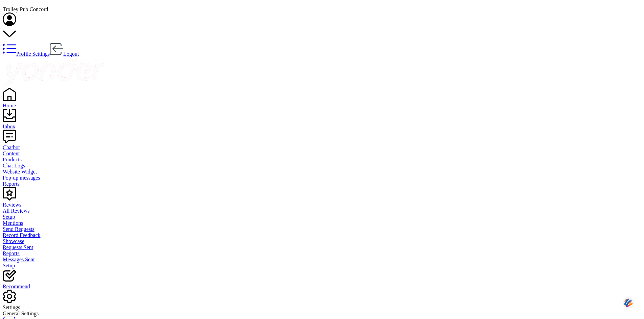 The width and height of the screenshot is (644, 319). What do you see at coordinates (322, 172) in the screenshot?
I see `div: Website Widget` at bounding box center [322, 172].